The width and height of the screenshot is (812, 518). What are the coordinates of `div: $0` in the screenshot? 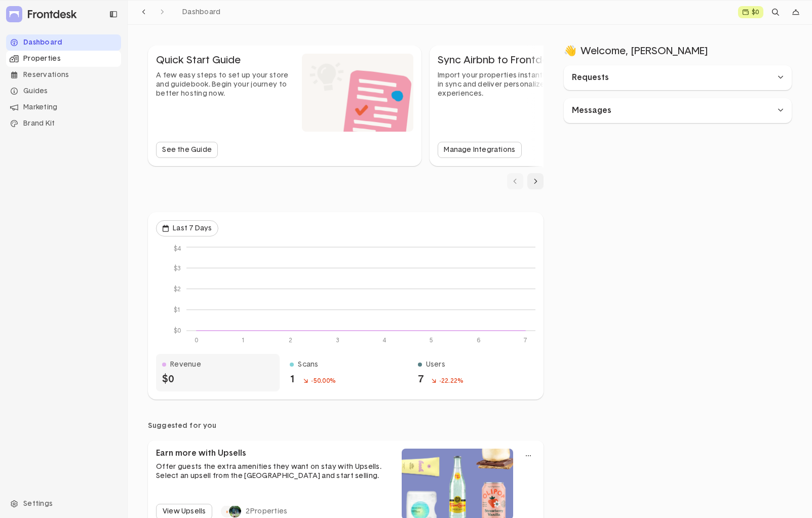 It's located at (168, 379).